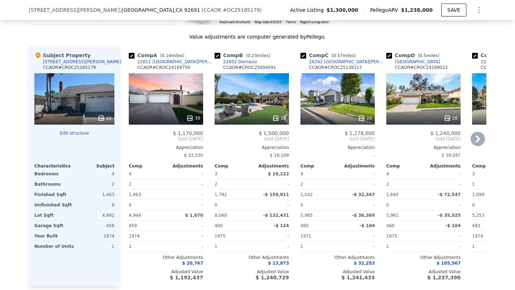 Image resolution: width=515 pixels, height=290 pixels. What do you see at coordinates (451, 155) in the screenshot?
I see `span: $ 39,287` at bounding box center [451, 155].